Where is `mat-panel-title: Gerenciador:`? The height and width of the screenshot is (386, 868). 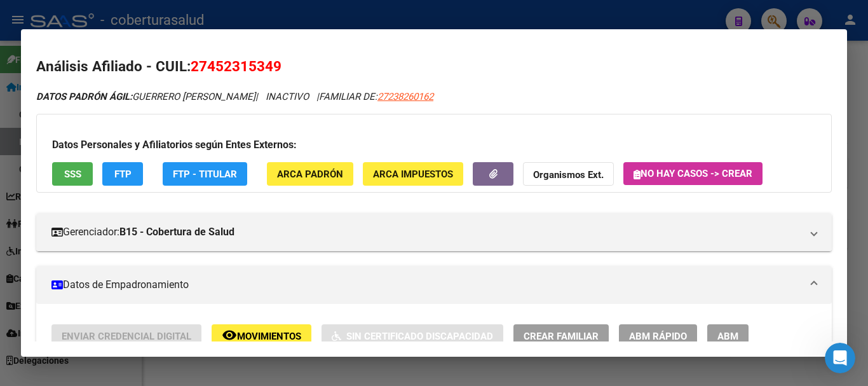 mat-panel-title: Gerenciador: is located at coordinates (426, 232).